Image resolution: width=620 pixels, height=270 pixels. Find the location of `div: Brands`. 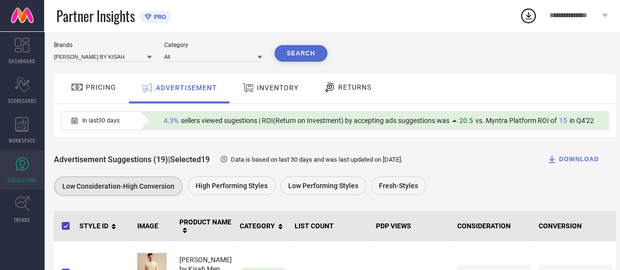

div: Brands is located at coordinates (103, 45).